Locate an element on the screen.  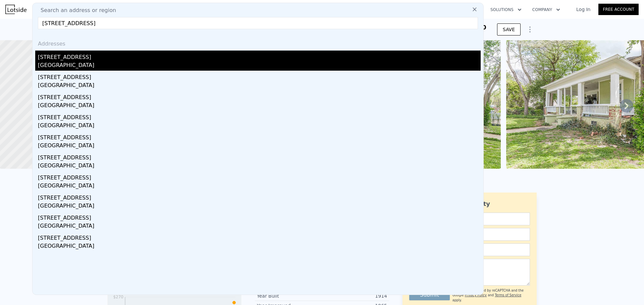
div: This site is protected by reCAPTCHA and the Google and apply. is located at coordinates (491, 295).